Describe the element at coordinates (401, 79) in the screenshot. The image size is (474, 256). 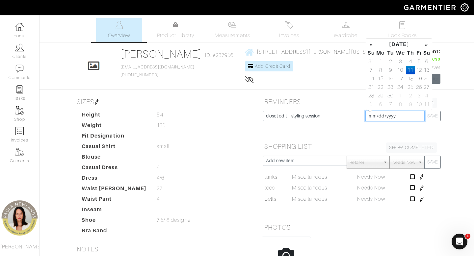
I see `td: 17` at that location.